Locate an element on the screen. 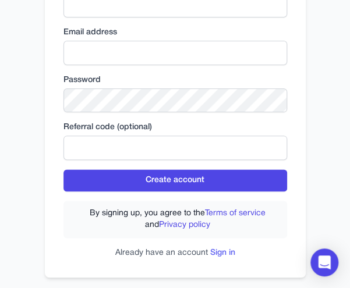 Image resolution: width=350 pixels, height=288 pixels. label: Password is located at coordinates (175, 80).